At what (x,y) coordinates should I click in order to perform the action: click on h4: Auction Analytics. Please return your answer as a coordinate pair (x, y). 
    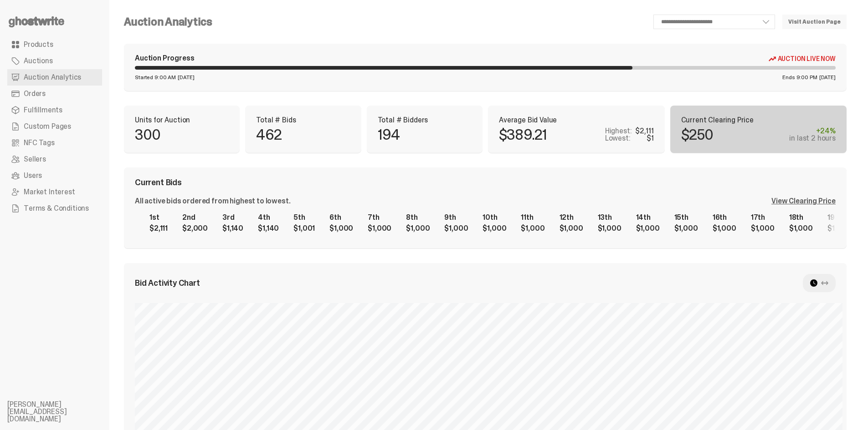
    Looking at the image, I should click on (168, 21).